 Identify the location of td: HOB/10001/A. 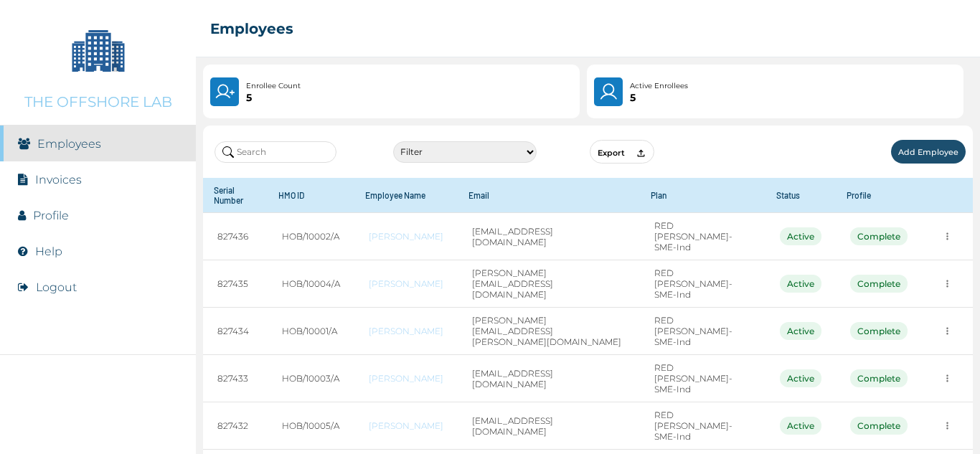
(311, 331).